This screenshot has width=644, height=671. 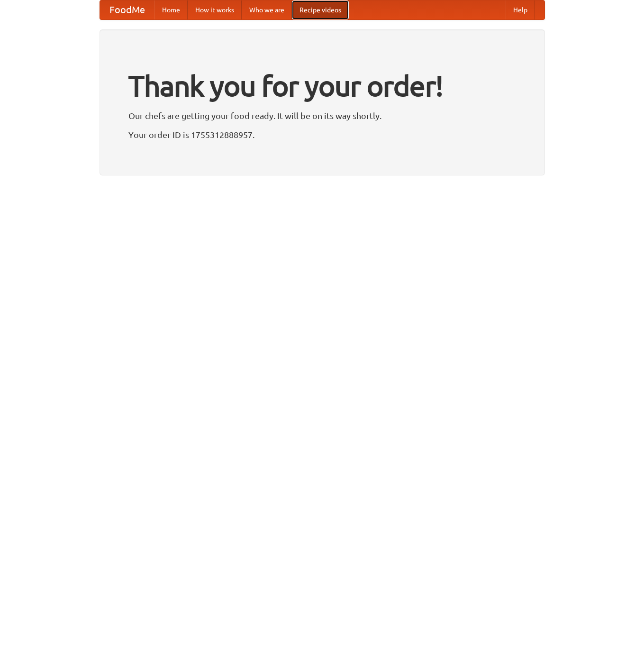 What do you see at coordinates (322, 86) in the screenshot?
I see `h1: Thank you for your order!` at bounding box center [322, 86].